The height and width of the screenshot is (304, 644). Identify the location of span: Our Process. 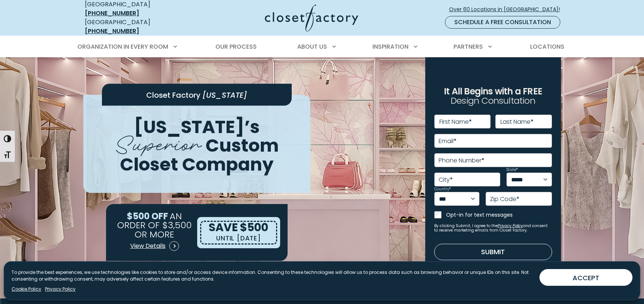
(236, 47).